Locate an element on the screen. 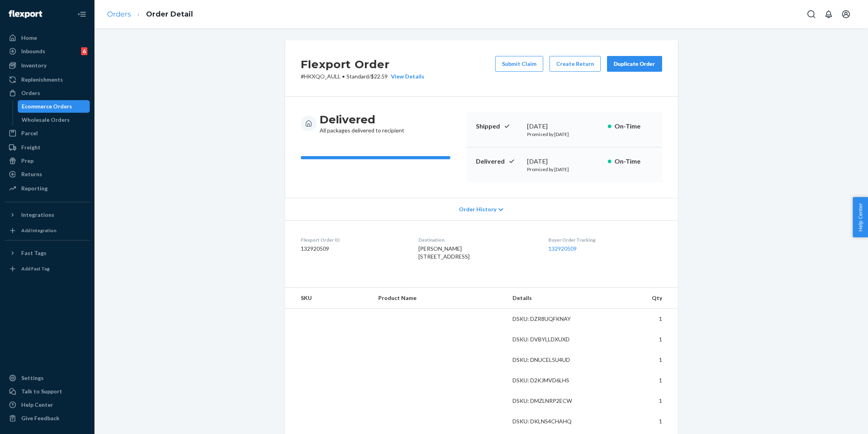 This screenshot has width=868, height=434. button: Submit Claim is located at coordinates (519, 63).